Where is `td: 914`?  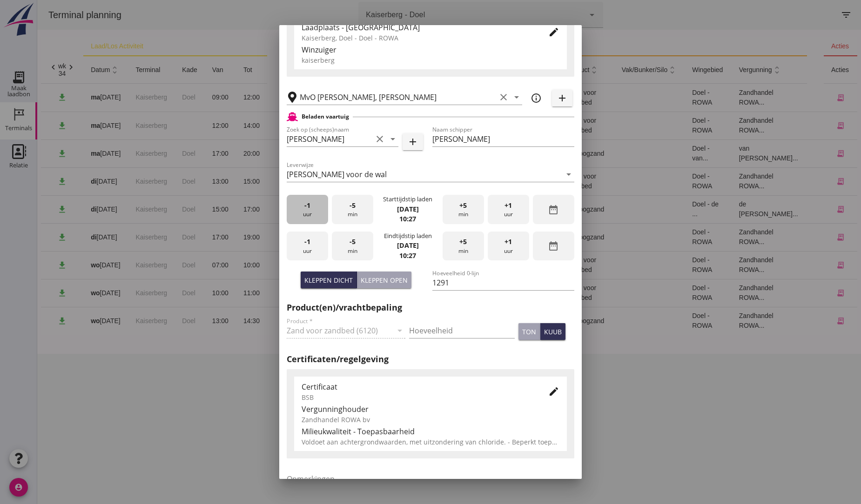
td: 914 is located at coordinates (450, 181).